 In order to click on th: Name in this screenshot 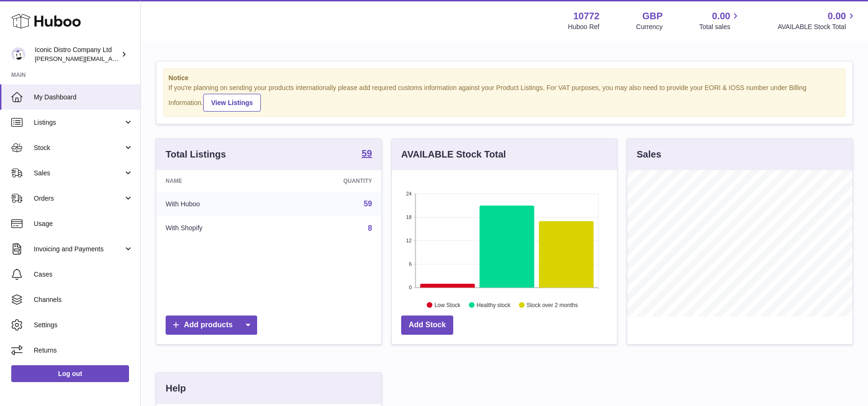, I will do `click(217, 181)`.